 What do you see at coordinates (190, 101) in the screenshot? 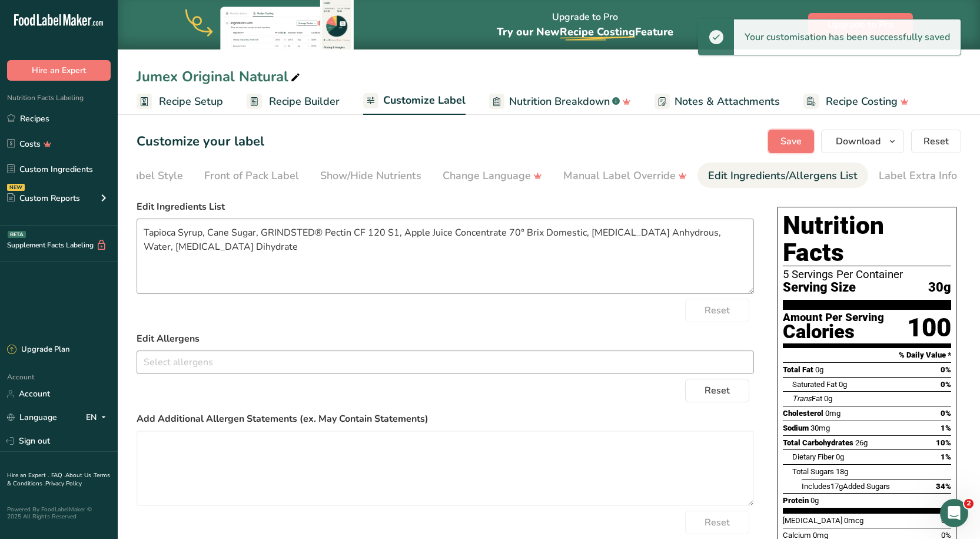
I see `span: Recipe Setup` at bounding box center [190, 101].